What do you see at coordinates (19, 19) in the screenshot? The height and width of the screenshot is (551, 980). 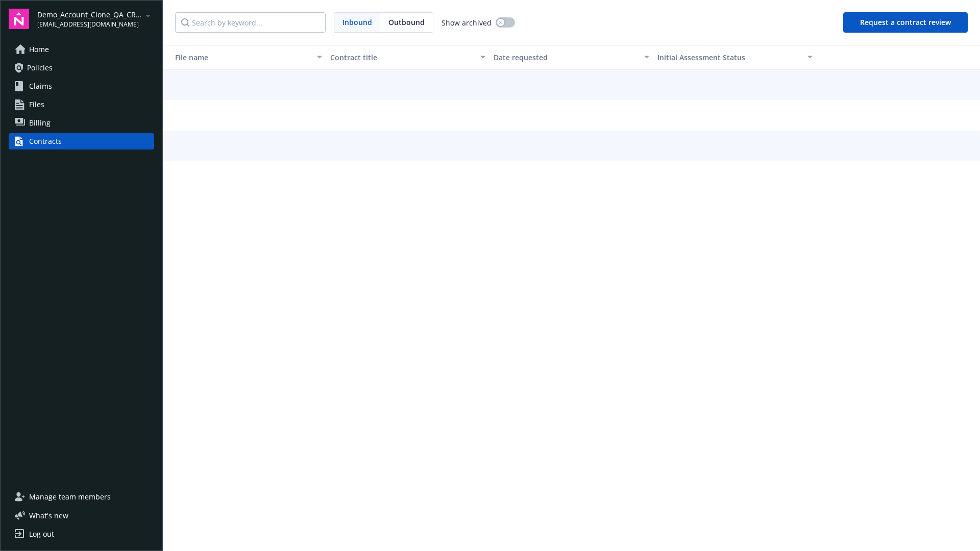 I see `img: navigator-logo.svg` at bounding box center [19, 19].